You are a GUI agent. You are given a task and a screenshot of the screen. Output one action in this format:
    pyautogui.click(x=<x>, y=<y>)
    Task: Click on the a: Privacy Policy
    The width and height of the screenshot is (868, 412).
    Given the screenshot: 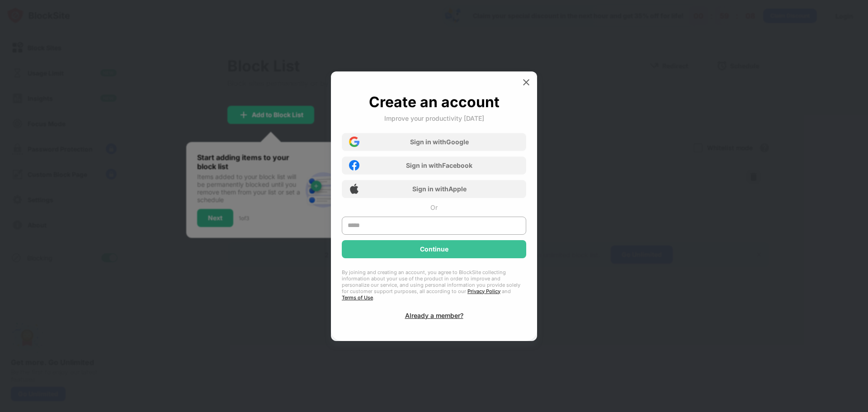 What is the action you would take?
    pyautogui.click(x=484, y=292)
    